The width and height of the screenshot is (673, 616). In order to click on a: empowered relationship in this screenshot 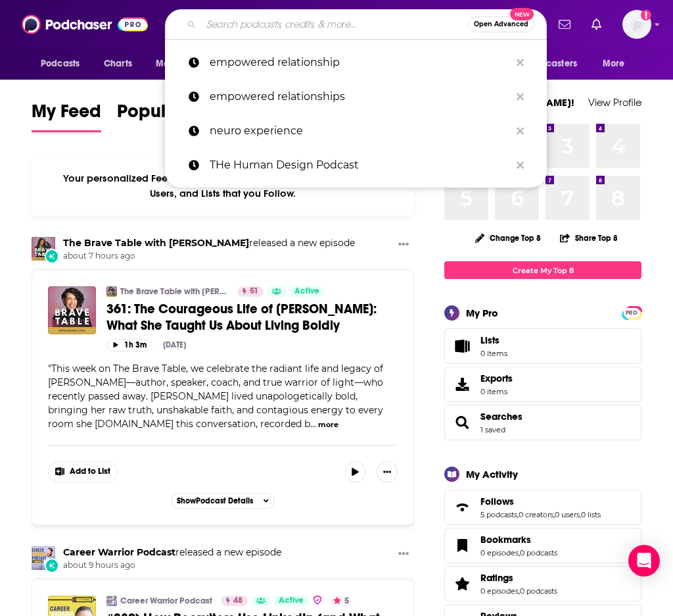, I will do `click(355, 62)`.